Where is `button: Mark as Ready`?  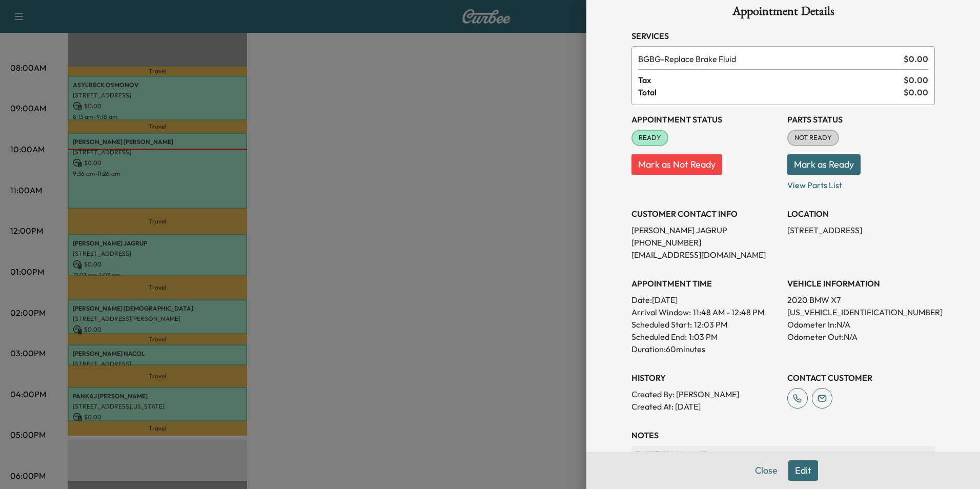 button: Mark as Ready is located at coordinates (824, 165).